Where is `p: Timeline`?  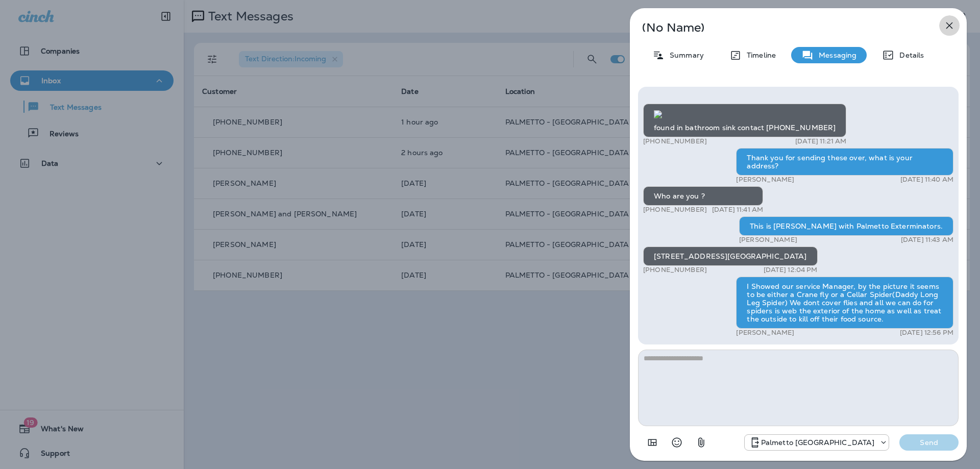 p: Timeline is located at coordinates (758, 55).